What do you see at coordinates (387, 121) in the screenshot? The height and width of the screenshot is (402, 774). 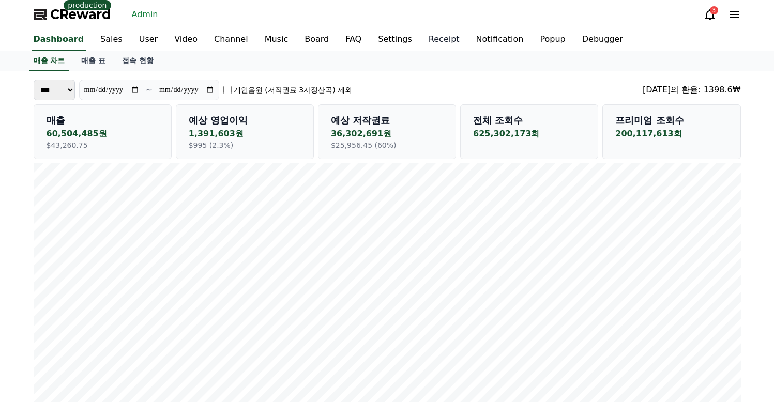 I see `p: 예상 저작권료` at bounding box center [387, 121].